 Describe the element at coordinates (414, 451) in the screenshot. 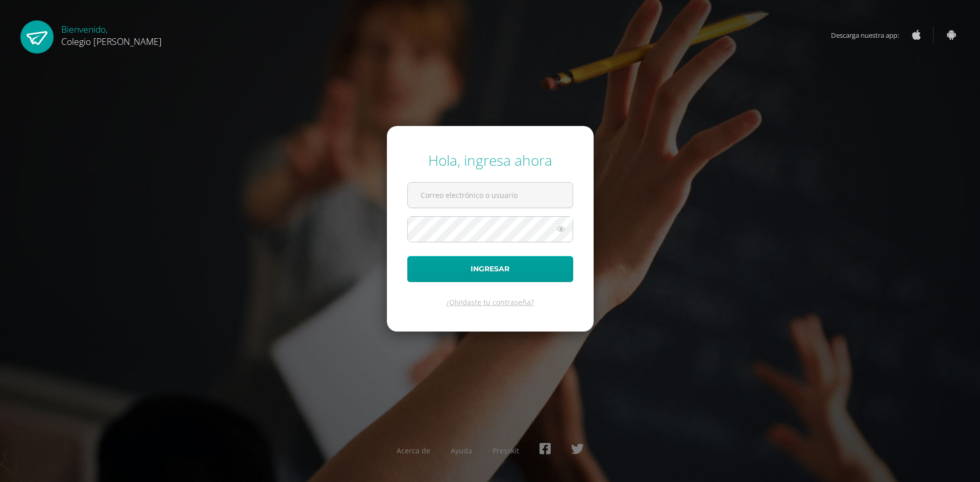

I see `a: Acerca de` at that location.